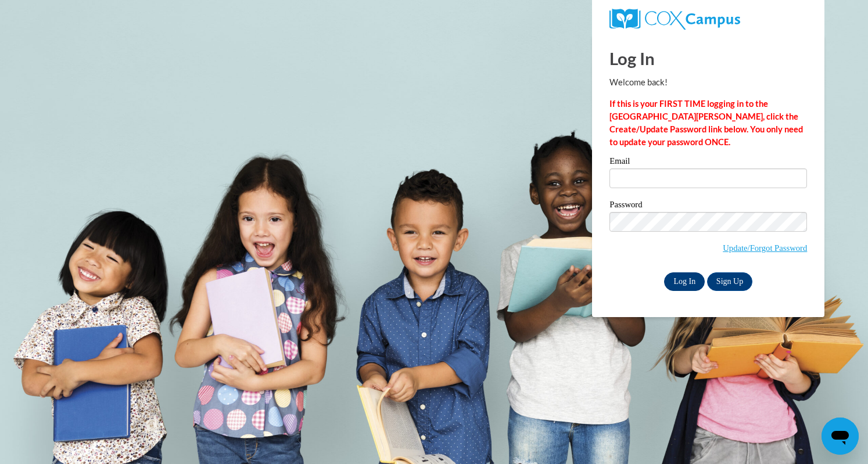 This screenshot has width=868, height=464. Describe the element at coordinates (708, 19) in the screenshot. I see `a: COX Campus` at that location.